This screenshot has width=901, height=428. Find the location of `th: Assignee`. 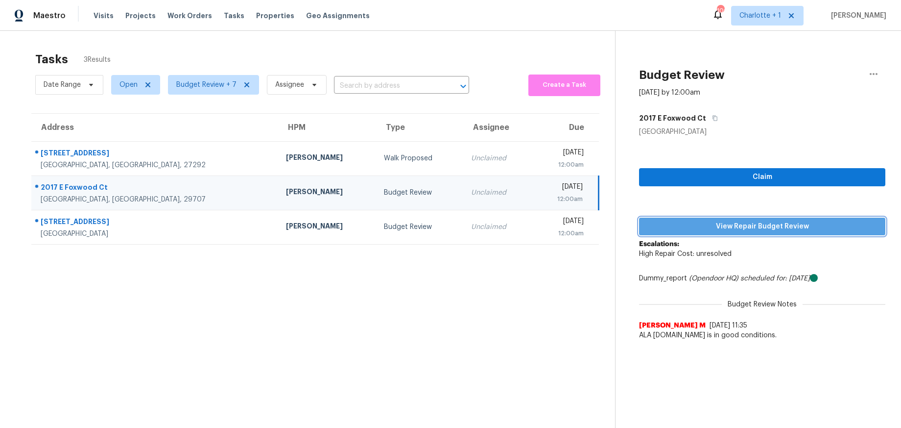

th: Assignee is located at coordinates (498, 127).